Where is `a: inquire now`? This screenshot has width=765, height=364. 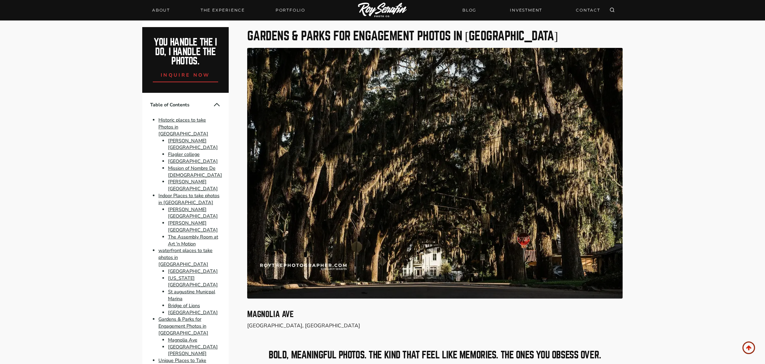 a: inquire now is located at coordinates (186, 74).